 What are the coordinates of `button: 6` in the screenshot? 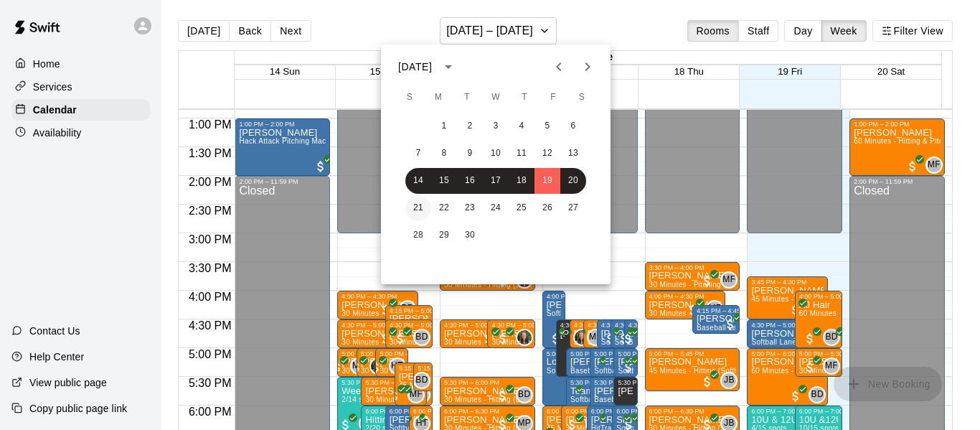 It's located at (574, 126).